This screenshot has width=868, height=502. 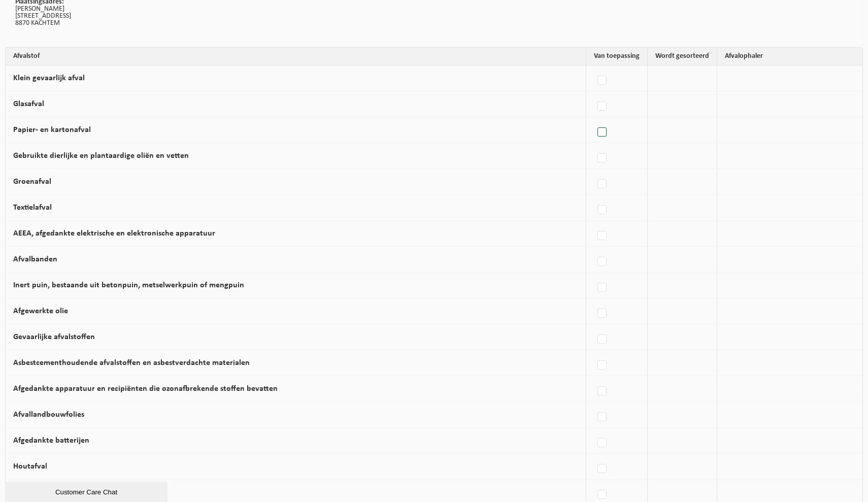 I want to click on th: Wordt gesorteerd, so click(x=683, y=56).